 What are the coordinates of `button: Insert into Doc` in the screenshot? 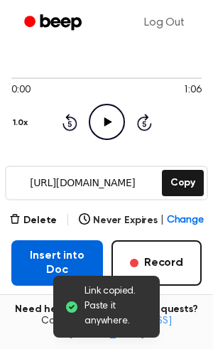 It's located at (57, 263).